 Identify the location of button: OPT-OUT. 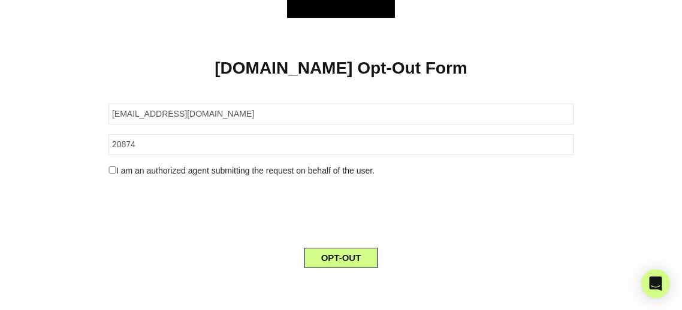
(341, 258).